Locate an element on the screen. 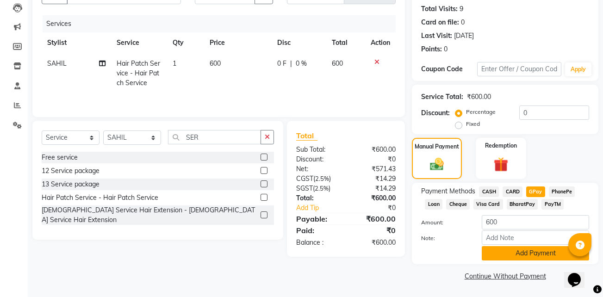 The width and height of the screenshot is (603, 297). span: CASH is located at coordinates (488, 191).